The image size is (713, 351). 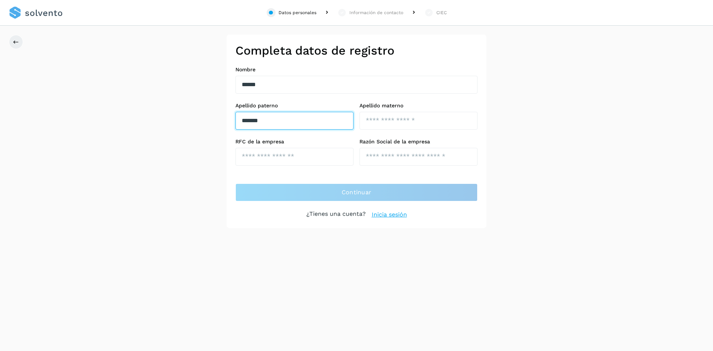 What do you see at coordinates (356, 192) in the screenshot?
I see `span: Continuar` at bounding box center [356, 192].